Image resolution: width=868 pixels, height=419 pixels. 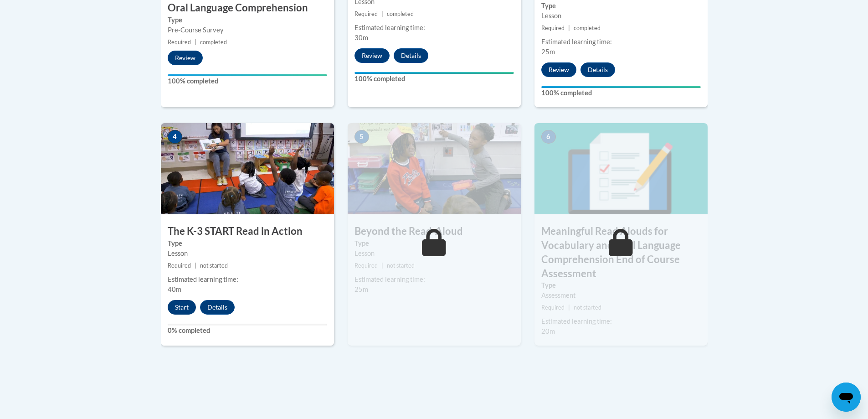 I want to click on span: 20m, so click(x=548, y=331).